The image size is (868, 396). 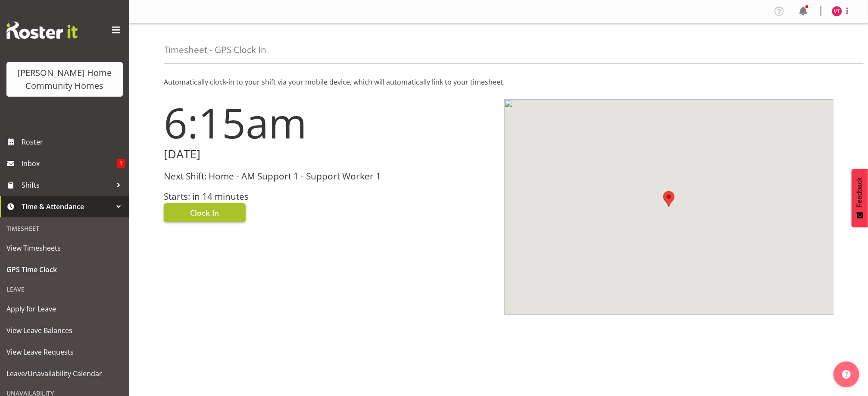 I want to click on span: Shifts, so click(x=67, y=185).